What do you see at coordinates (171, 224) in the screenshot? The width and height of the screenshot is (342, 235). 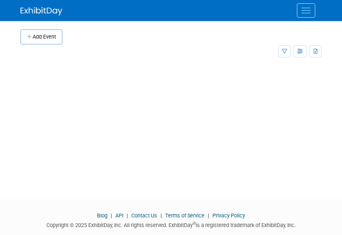 I see `div: Copyright © 2025 ExhibitDay, Inc. All rights reserved. ExhibitDay is a registered trademark of Ex...` at bounding box center [171, 224].